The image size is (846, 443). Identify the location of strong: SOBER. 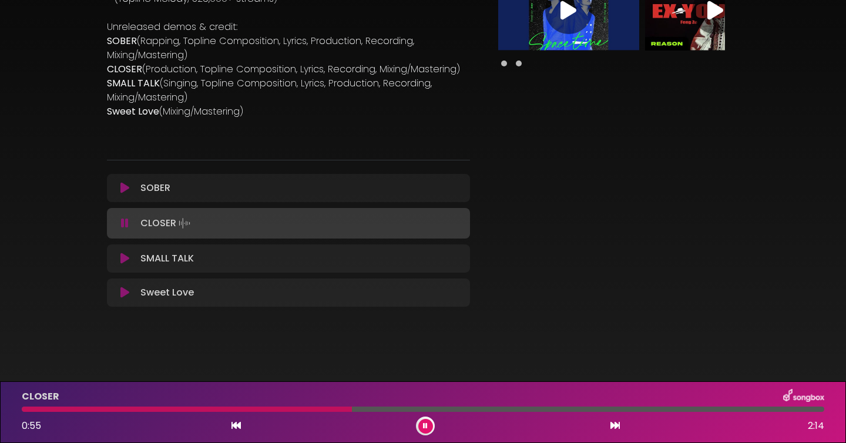
(122, 41).